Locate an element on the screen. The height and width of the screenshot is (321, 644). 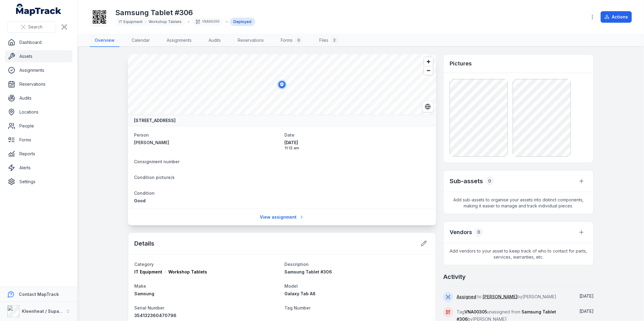
a: Forms0 is located at coordinates (292, 41).